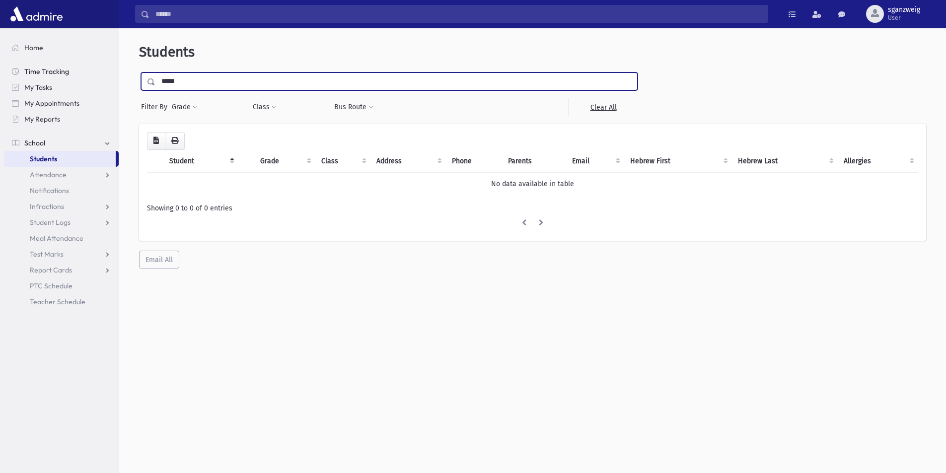 This screenshot has height=473, width=946. I want to click on span: Infractions, so click(47, 207).